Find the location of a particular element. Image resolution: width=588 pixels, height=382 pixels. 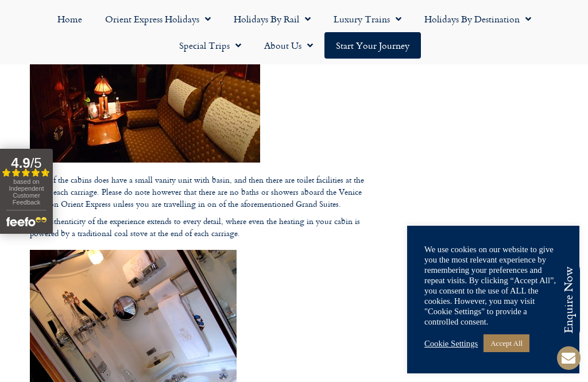

a: Holidays by Rail is located at coordinates (272, 19).